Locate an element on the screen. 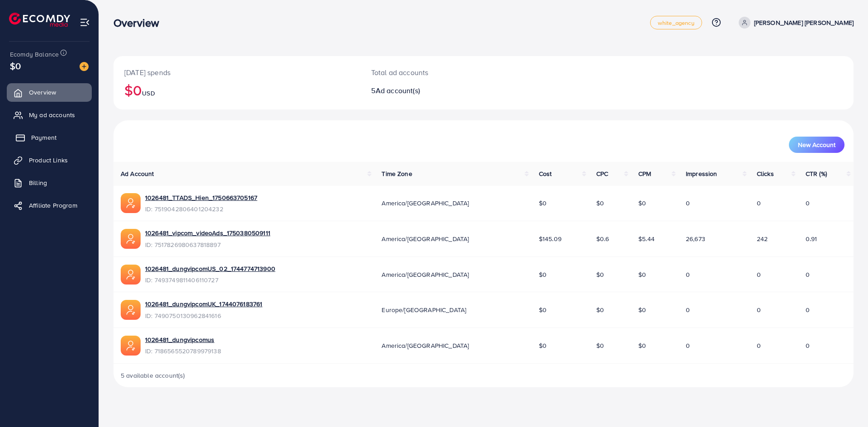  span: $0.6 is located at coordinates (603, 238).